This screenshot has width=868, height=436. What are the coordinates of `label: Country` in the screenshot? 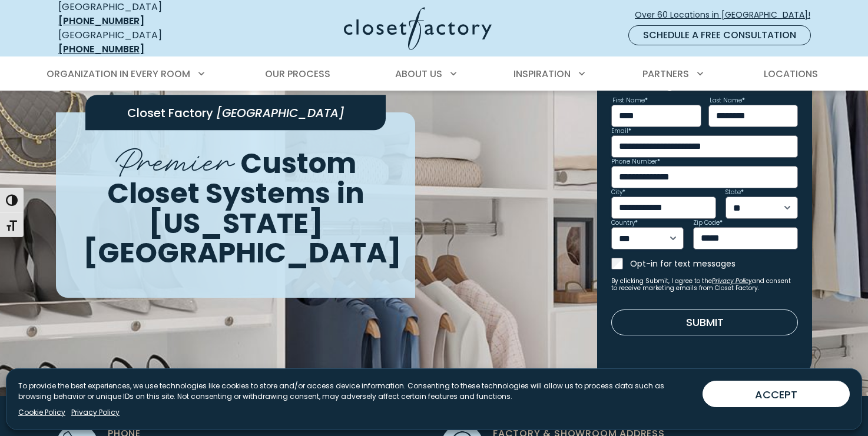 It's located at (624, 223).